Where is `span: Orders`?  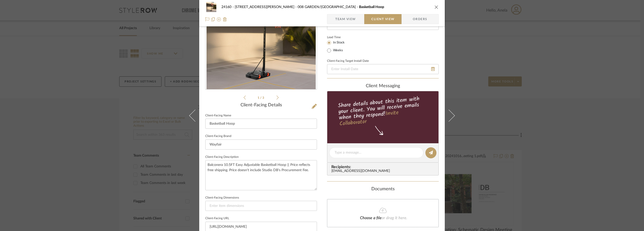
span: Orders is located at coordinates (420, 19).